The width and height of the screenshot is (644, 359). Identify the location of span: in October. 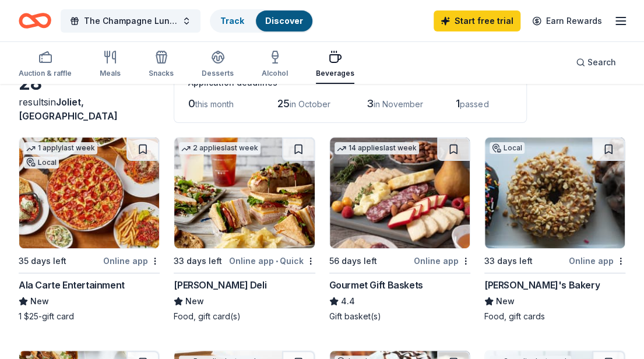
(310, 104).